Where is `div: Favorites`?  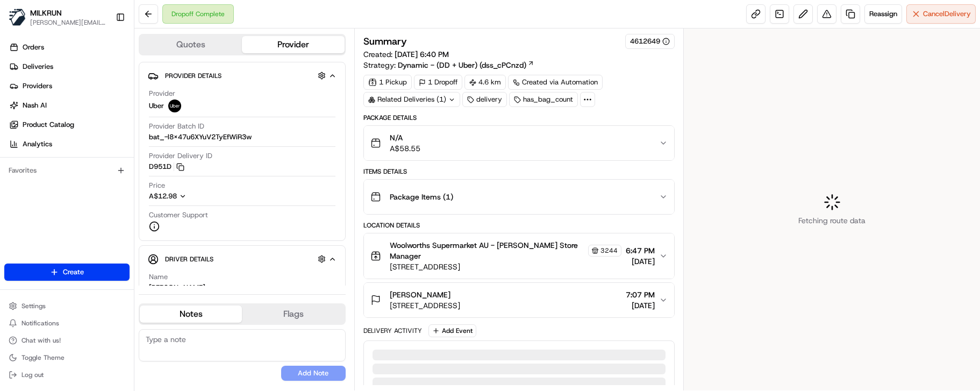
div: Favorites is located at coordinates (66, 170).